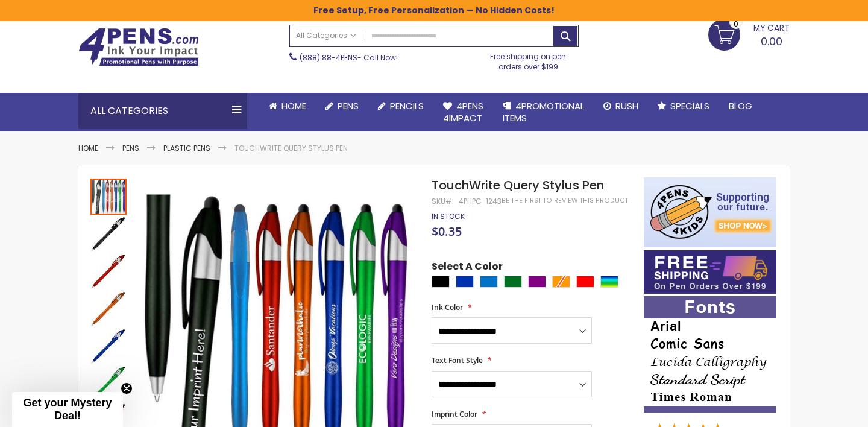 Image resolution: width=868 pixels, height=427 pixels. Describe the element at coordinates (529, 59) in the screenshot. I see `div: Free shipping on pen orders over $199` at that location.